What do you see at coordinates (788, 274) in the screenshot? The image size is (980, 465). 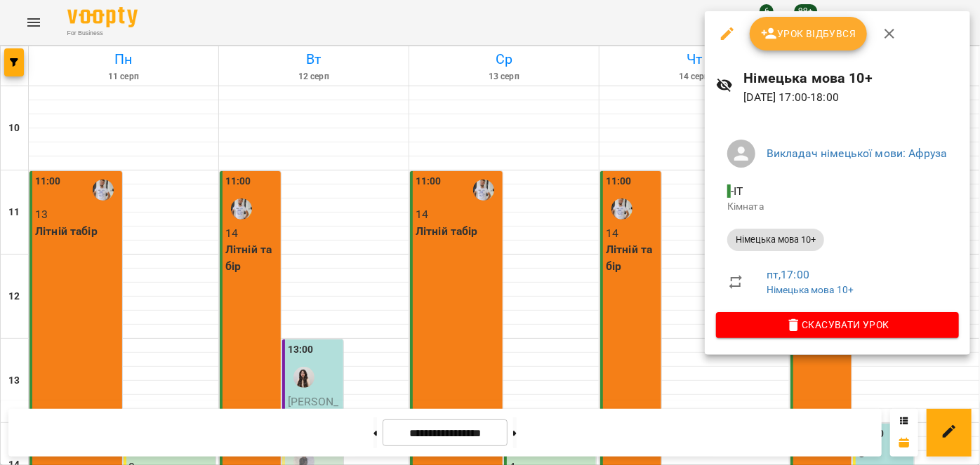 I see `a: пт , 17:00` at bounding box center [788, 274].